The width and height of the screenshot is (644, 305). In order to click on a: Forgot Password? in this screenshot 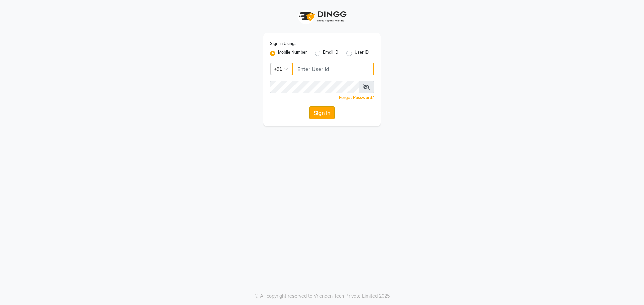, I will do `click(357, 97)`.